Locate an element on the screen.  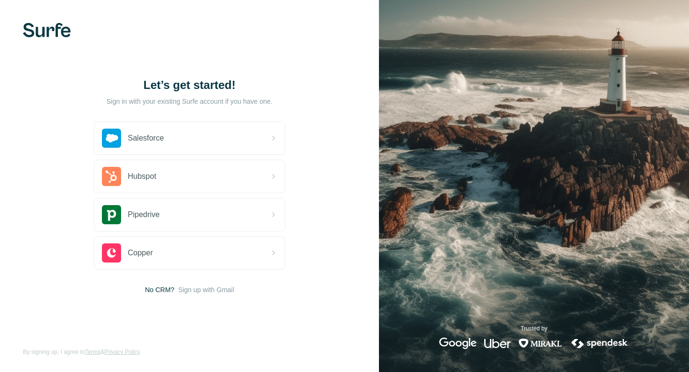
span: Hubspot is located at coordinates (142, 177).